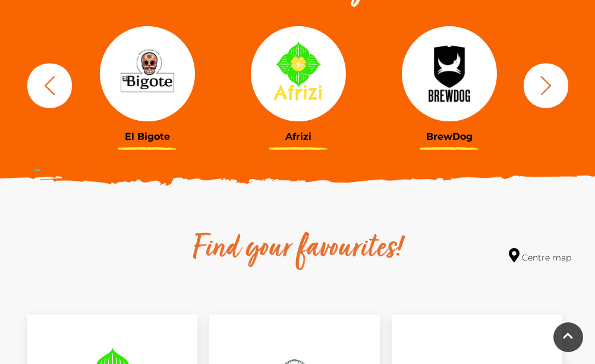 The width and height of the screenshot is (595, 364). What do you see at coordinates (299, 136) in the screenshot?
I see `h3: Afrizi` at bounding box center [299, 136].